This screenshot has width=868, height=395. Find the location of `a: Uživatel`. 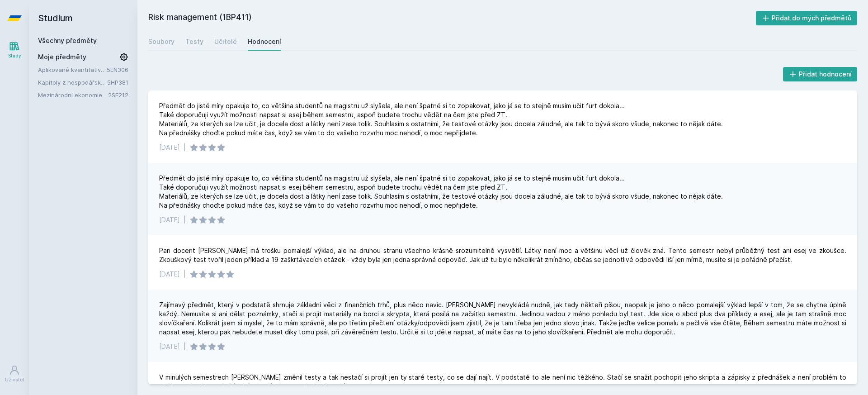

a: Uživatel is located at coordinates (14, 374).